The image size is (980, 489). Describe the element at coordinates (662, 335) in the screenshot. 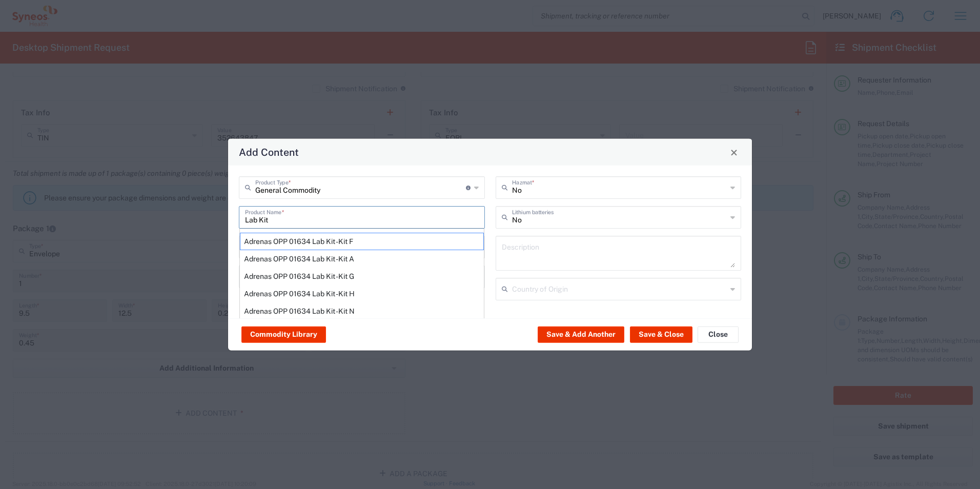

I see `button: Save & Close` at that location.